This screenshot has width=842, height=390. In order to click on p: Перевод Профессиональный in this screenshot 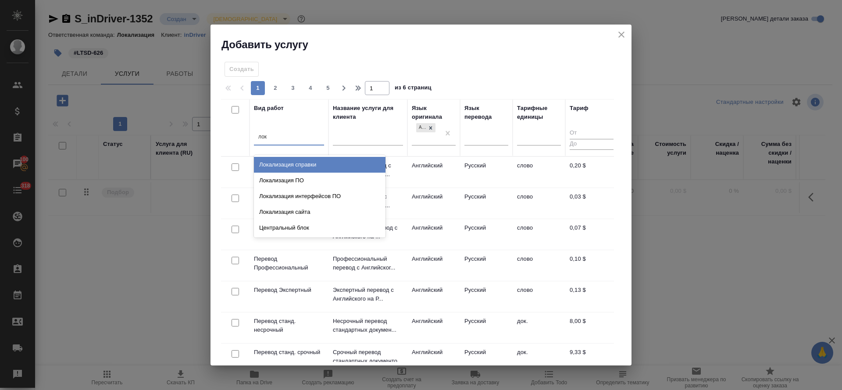, I will do `click(289, 264)`.